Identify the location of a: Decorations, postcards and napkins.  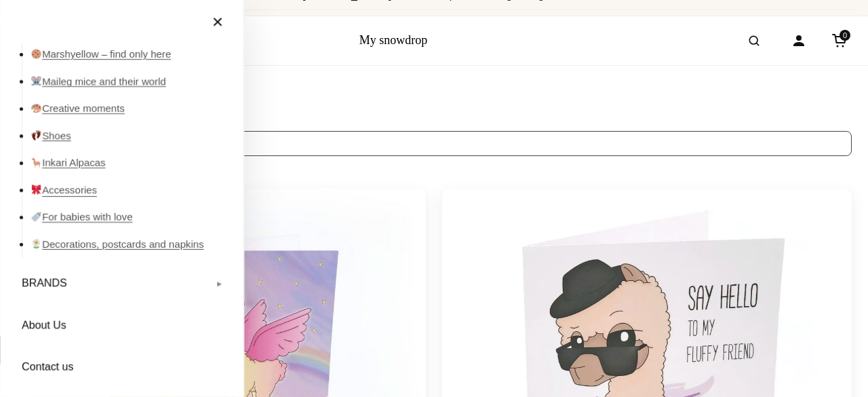
(130, 245).